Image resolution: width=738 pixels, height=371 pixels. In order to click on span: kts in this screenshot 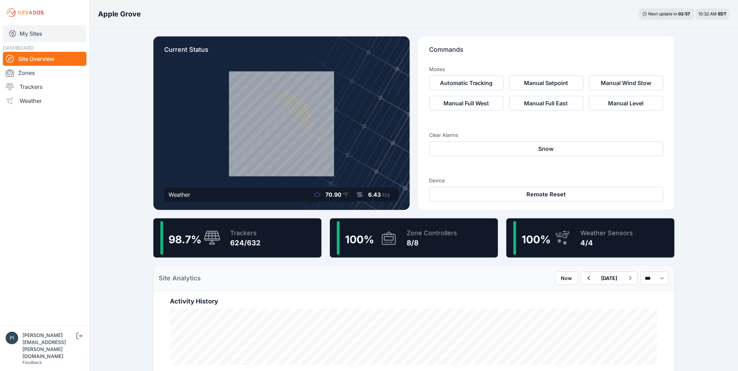, I will do `click(386, 195)`.